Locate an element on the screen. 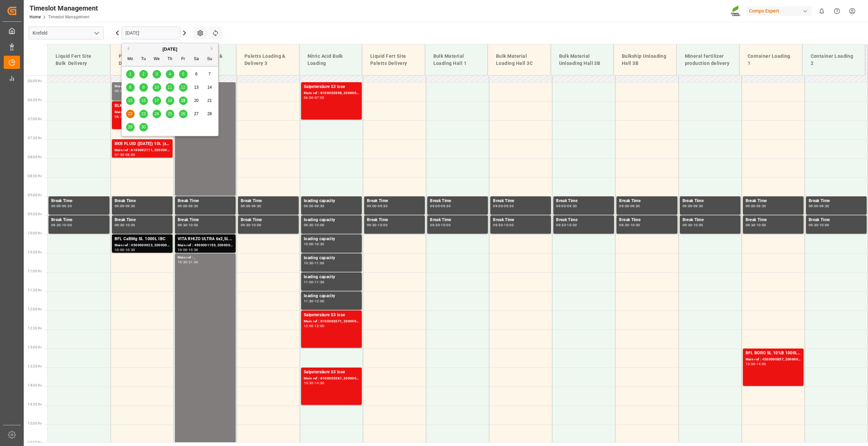 The image size is (868, 446). div: Choose Friday, September 12th, 2025 is located at coordinates (184, 87).